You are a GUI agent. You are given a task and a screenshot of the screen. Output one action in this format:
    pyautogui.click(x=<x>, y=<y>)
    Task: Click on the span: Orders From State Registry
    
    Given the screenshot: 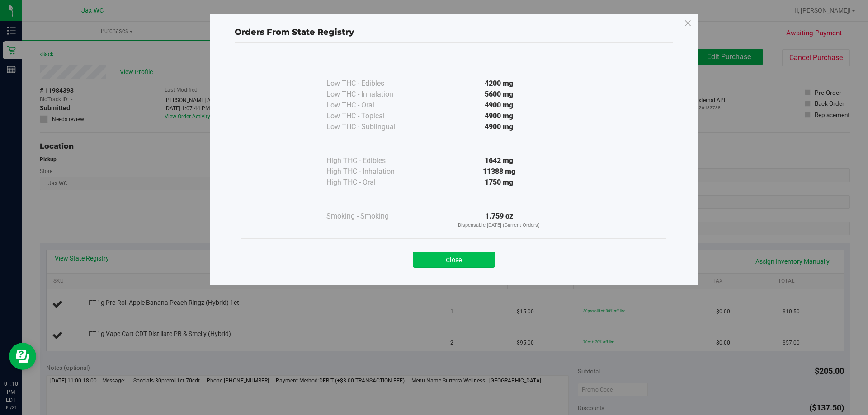 What is the action you would take?
    pyautogui.click(x=294, y=32)
    